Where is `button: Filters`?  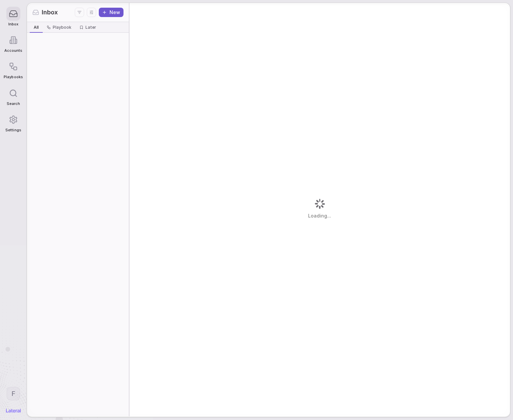 button: Filters is located at coordinates (80, 12).